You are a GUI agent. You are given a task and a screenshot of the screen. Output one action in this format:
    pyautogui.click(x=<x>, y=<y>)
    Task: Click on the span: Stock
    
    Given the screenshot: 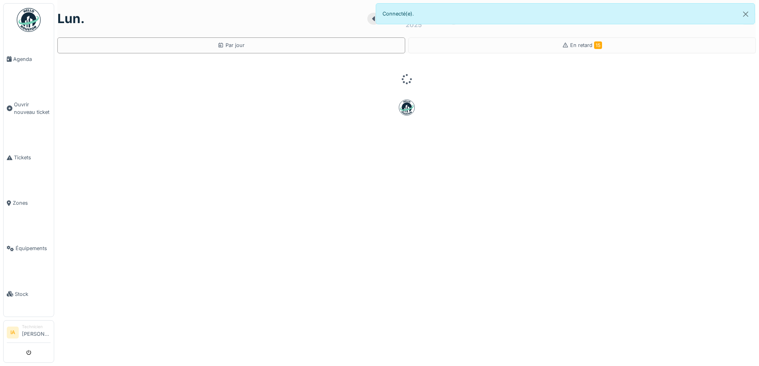 What is the action you would take?
    pyautogui.click(x=33, y=294)
    